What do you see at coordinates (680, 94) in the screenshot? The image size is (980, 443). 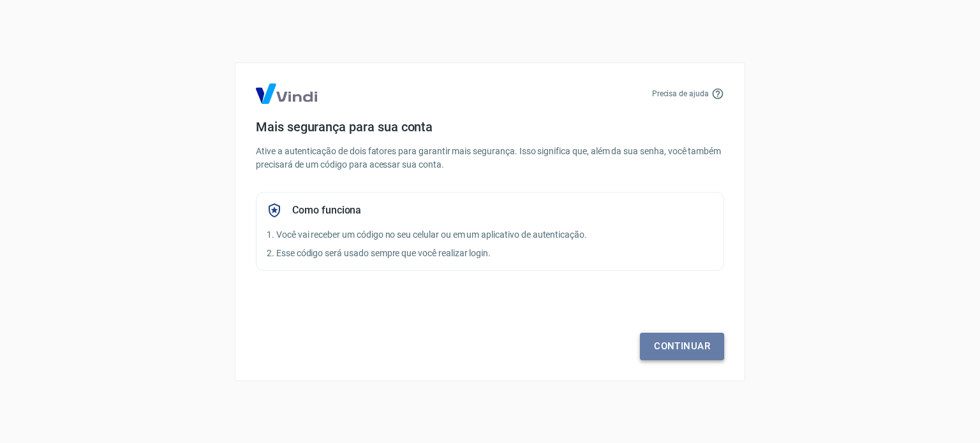 I see `p: Precisa de ajuda` at bounding box center [680, 94].